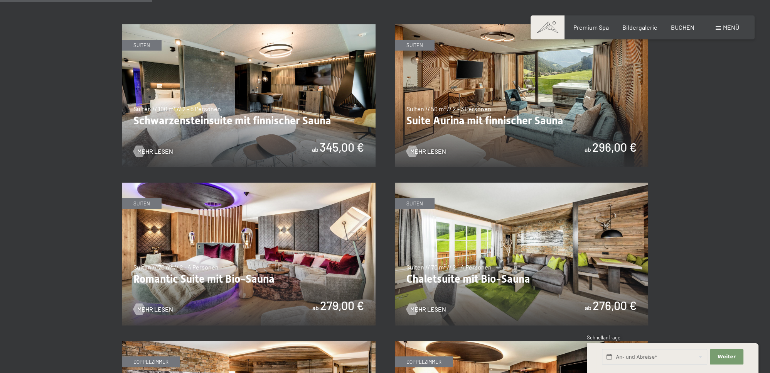 This screenshot has height=373, width=770. I want to click on img: Romantic Suite mit Bio-Sauna, so click(249, 254).